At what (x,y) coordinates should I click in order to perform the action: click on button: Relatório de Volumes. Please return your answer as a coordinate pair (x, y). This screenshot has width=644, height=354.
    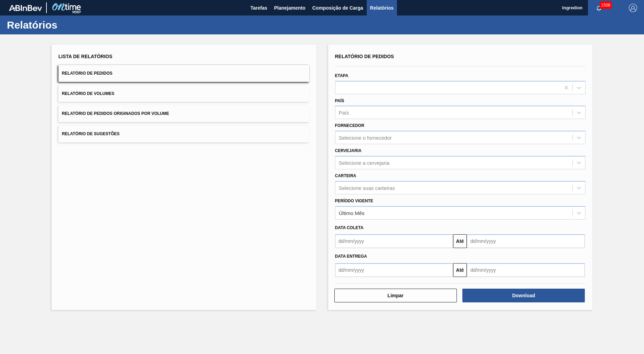
    Looking at the image, I should click on (184, 93).